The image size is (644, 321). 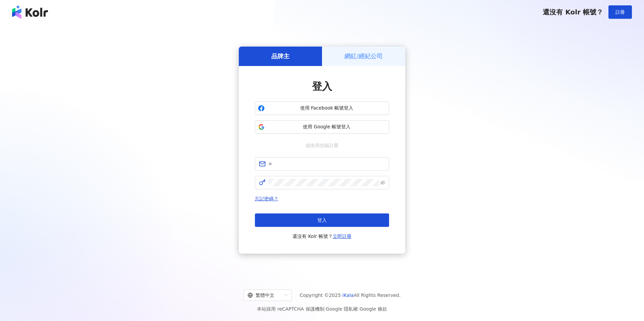 I want to click on button: 登入, so click(x=322, y=220).